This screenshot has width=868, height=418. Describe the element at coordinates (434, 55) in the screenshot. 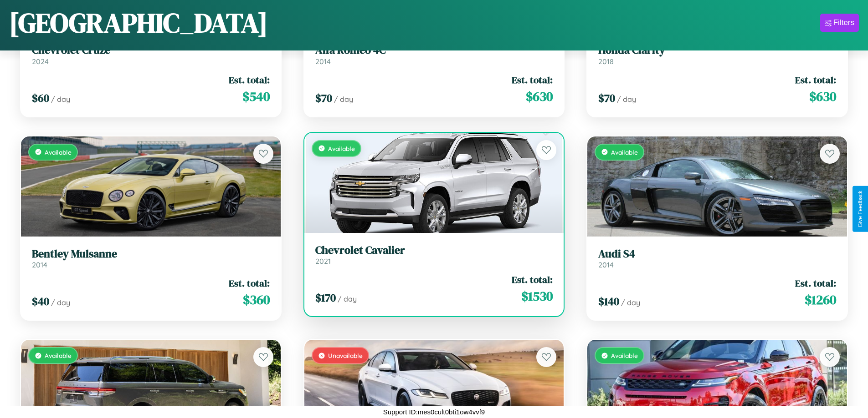

I see `a: Alfa Romeo 4C2014` at that location.